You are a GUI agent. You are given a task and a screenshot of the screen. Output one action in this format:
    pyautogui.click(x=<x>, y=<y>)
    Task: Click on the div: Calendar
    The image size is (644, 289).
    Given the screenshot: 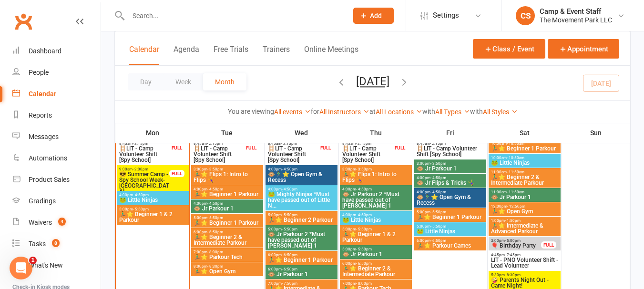 What is the action you would take?
    pyautogui.click(x=43, y=94)
    